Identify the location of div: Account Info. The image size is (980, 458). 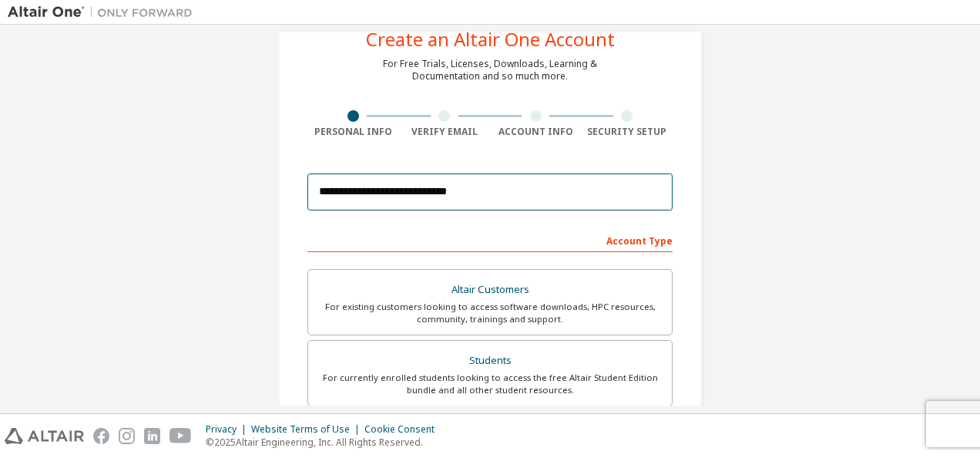
(536, 132).